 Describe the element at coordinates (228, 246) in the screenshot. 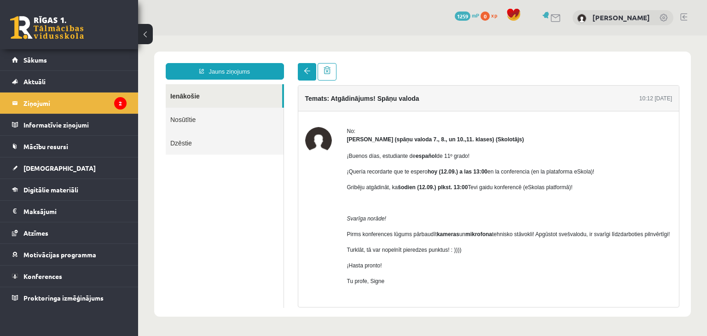

I see `span: Tu profe, Signe` at that location.